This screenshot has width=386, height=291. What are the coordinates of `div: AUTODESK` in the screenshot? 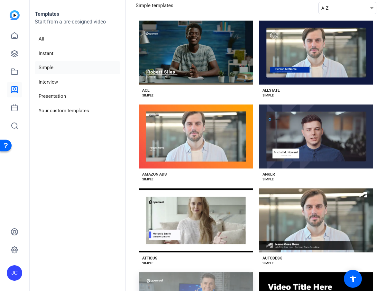 It's located at (272, 259).